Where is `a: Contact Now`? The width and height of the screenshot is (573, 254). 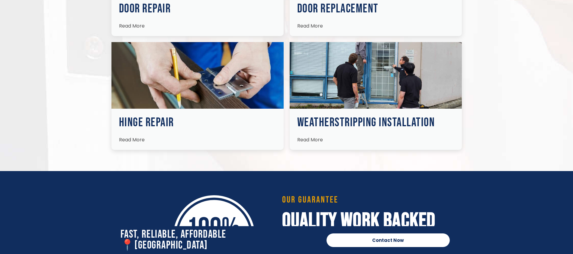 a: Contact Now is located at coordinates (388, 240).